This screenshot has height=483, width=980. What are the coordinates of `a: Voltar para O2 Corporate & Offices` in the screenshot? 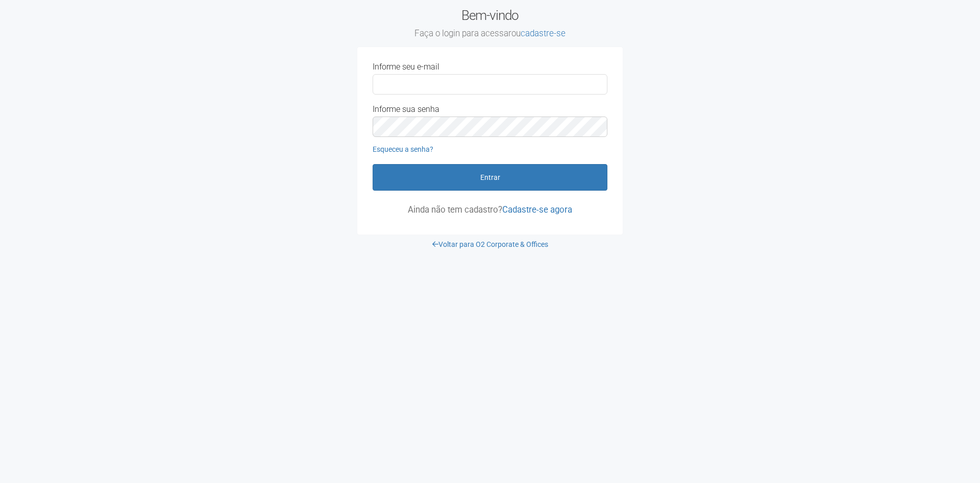 It's located at (490, 244).